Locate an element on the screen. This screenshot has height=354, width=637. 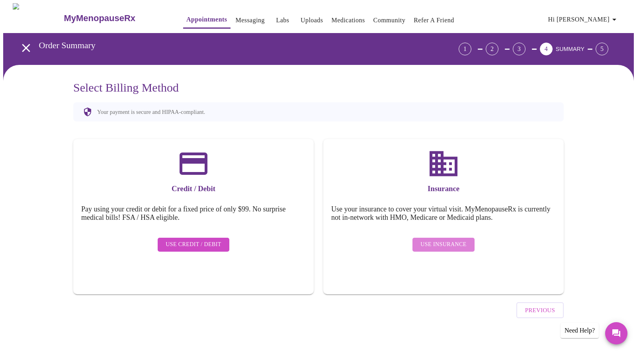
button: Use Insurance is located at coordinates (443, 245).